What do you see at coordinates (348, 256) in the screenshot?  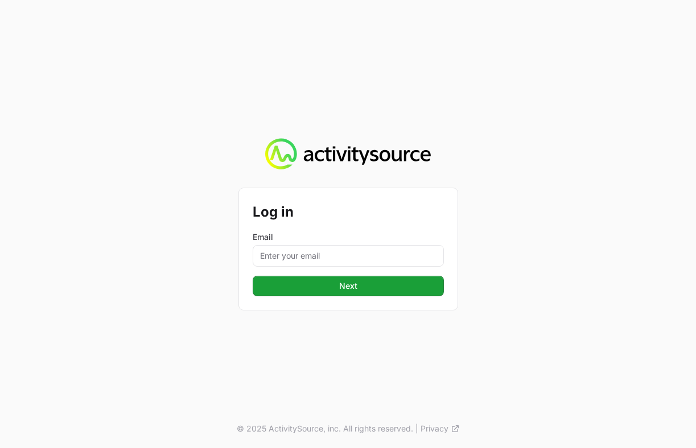 I see `input: Enter your email` at bounding box center [348, 256].